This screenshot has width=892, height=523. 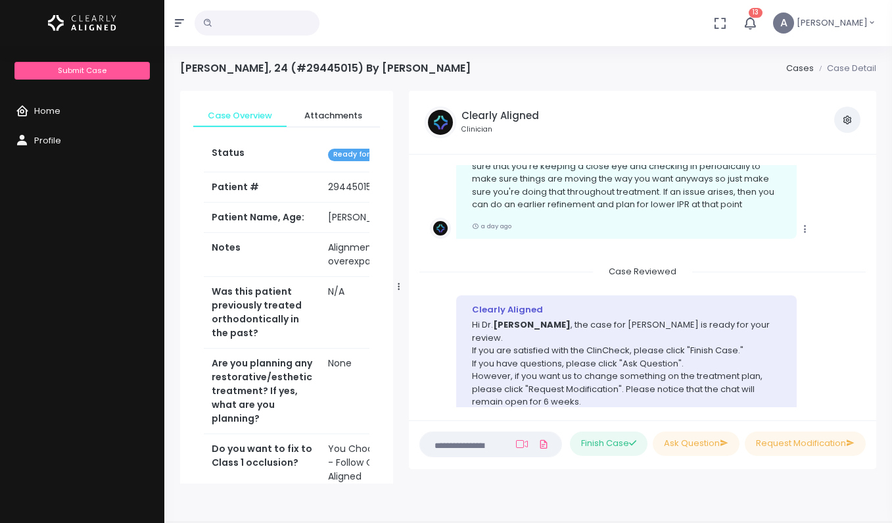 I want to click on td: Alignment without overexpansion, so click(x=373, y=254).